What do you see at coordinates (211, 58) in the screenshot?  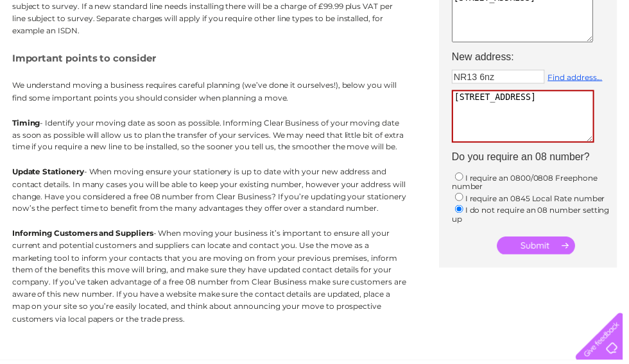 I see `h5: Important points to consider` at bounding box center [211, 58].